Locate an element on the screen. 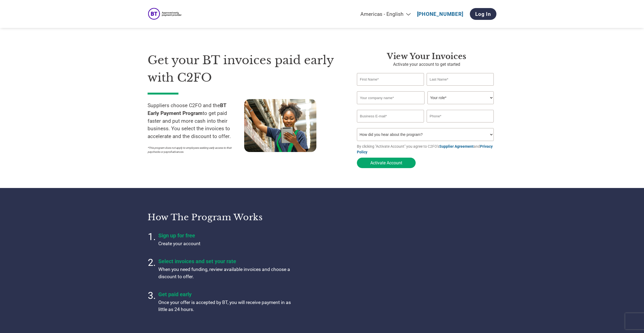 The image size is (644, 333). div: Invalid first name or first name is too long is located at coordinates (390, 88).